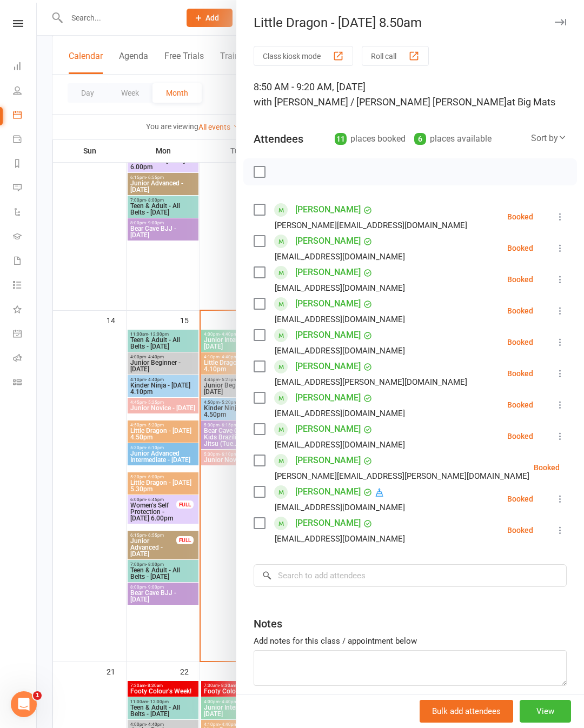 The height and width of the screenshot is (728, 584). Describe the element at coordinates (279, 139) in the screenshot. I see `div: Attendees` at that location.